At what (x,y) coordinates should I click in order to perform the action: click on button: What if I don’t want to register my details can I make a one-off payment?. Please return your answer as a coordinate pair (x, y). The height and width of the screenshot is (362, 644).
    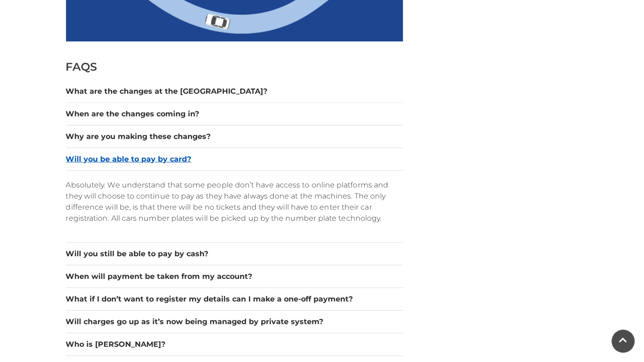
    Looking at the image, I should click on (235, 299).